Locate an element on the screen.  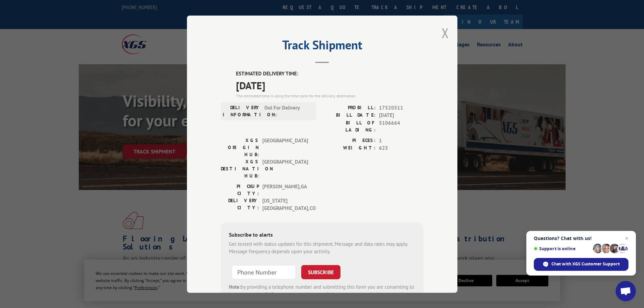
label: WEIGHT: is located at coordinates (349, 148).